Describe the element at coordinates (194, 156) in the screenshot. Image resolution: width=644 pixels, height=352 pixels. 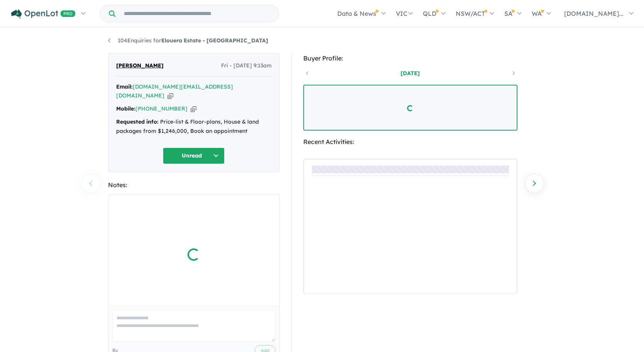
I see `button: Unread` at that location.